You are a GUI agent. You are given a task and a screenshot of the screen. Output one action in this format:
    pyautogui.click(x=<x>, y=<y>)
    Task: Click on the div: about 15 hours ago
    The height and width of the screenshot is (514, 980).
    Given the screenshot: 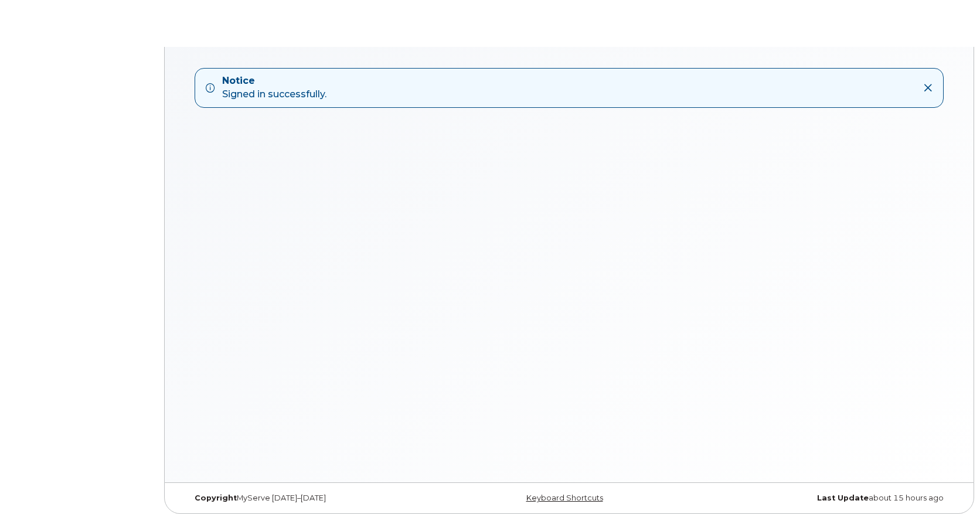 What is the action you would take?
    pyautogui.click(x=825, y=498)
    